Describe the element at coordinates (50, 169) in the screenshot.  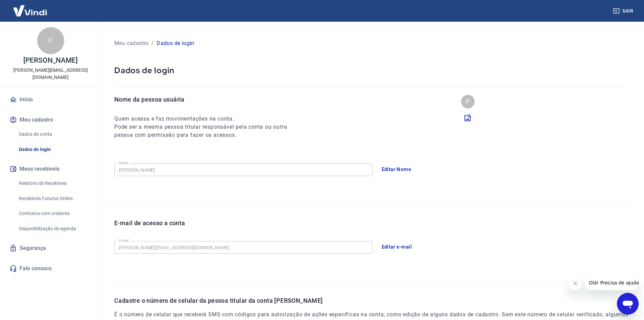
I see `button: Meus recebíveis` at that location.